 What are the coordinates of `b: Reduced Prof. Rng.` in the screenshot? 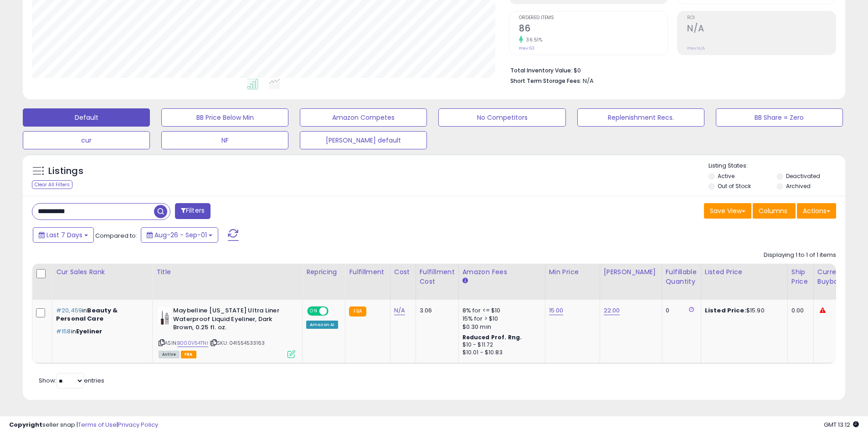 It's located at (492, 337).